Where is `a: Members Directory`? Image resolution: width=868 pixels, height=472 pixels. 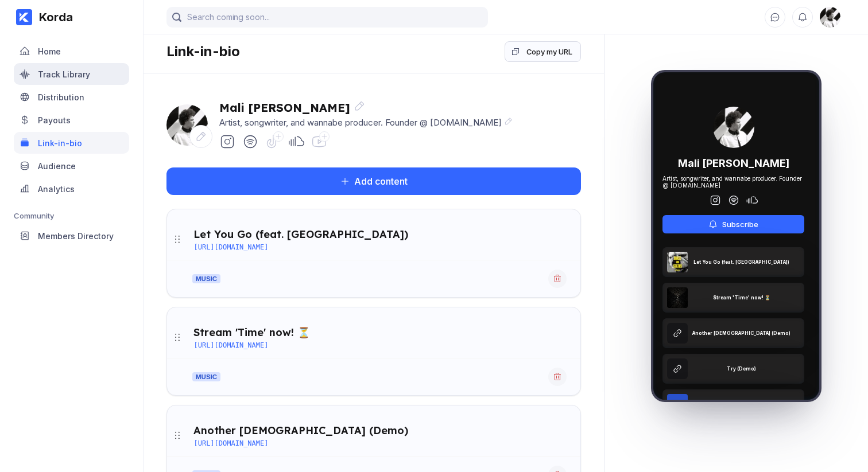 a: Members Directory is located at coordinates (71, 236).